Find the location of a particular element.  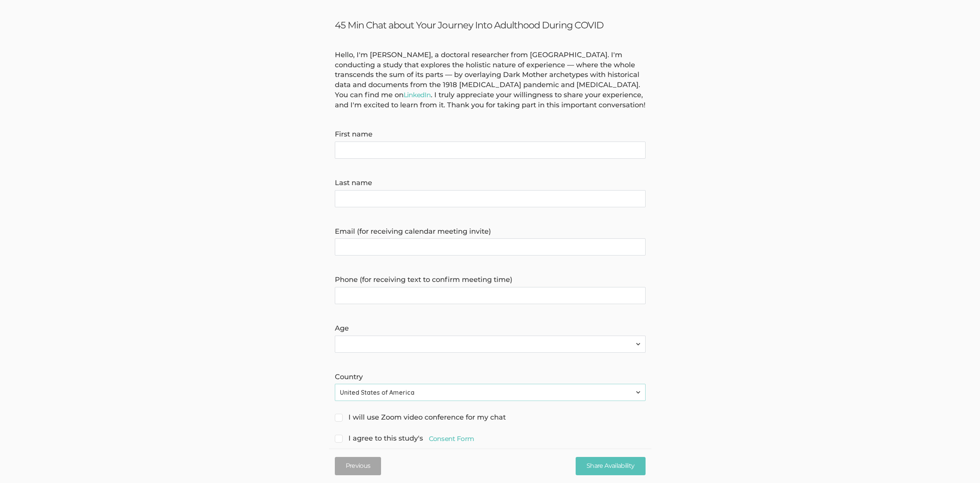

label: First name is located at coordinates (490, 135).